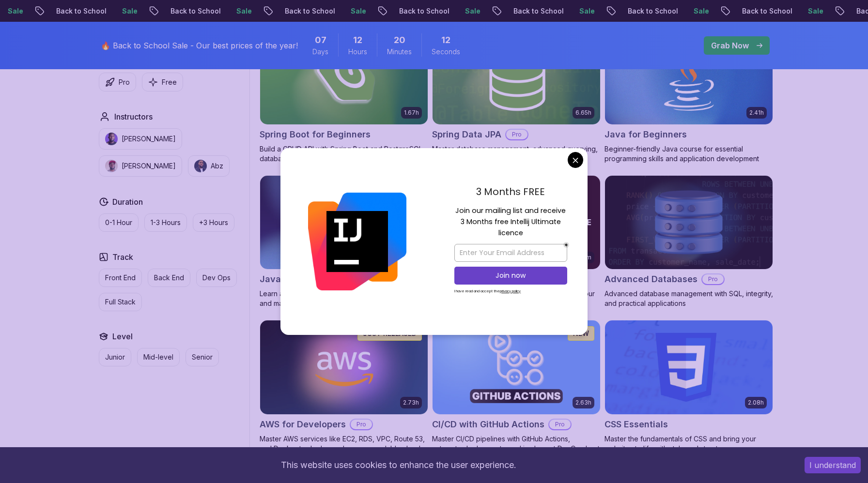 The width and height of the screenshot is (868, 483). Describe the element at coordinates (344, 223) in the screenshot. I see `img: Java for Developers card` at that location.